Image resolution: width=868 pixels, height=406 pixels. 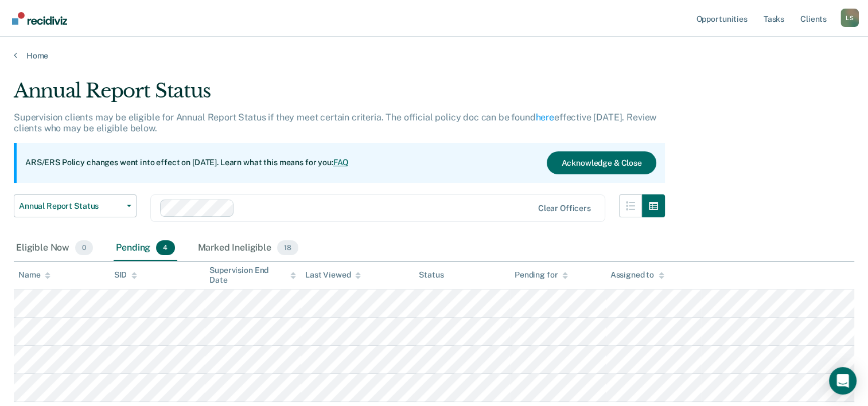 I want to click on div: Name, so click(x=34, y=275).